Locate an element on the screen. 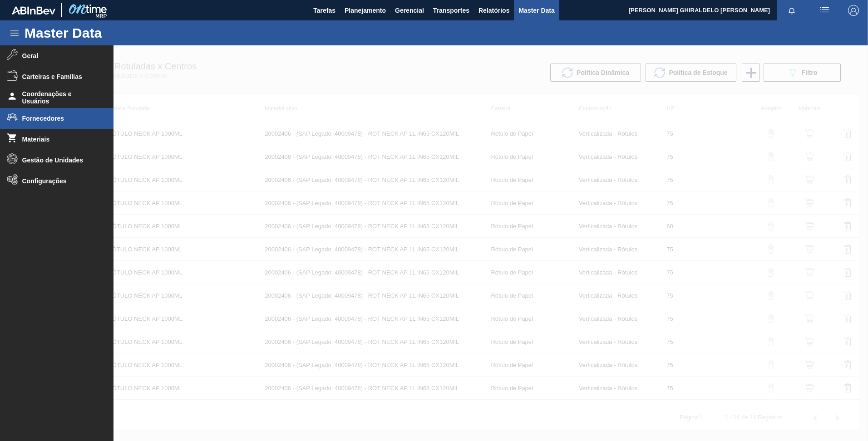 Image resolution: width=868 pixels, height=441 pixels. button: Notificações is located at coordinates (792, 10).